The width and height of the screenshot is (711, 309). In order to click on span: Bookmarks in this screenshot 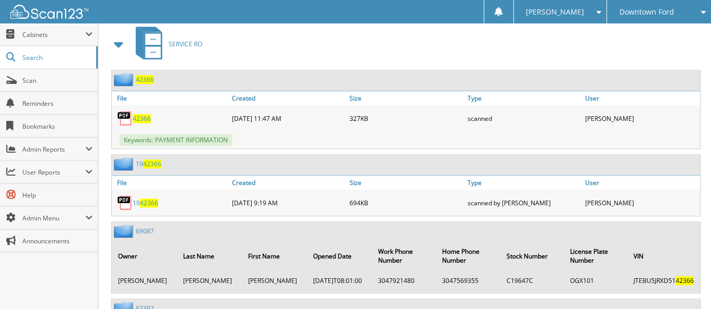, I will do `click(57, 126)`.